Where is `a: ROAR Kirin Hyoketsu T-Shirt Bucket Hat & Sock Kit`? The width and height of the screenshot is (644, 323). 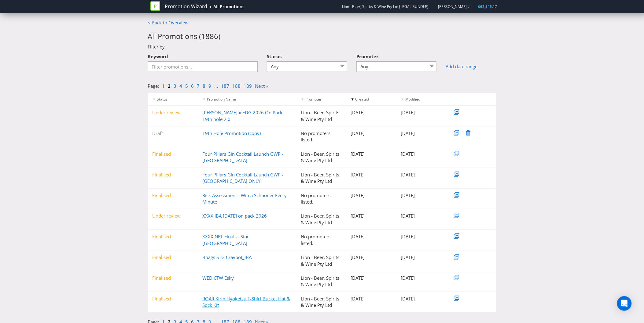 a: ROAR Kirin Hyoketsu T-Shirt Bucket Hat & Sock Kit is located at coordinates (246, 302).